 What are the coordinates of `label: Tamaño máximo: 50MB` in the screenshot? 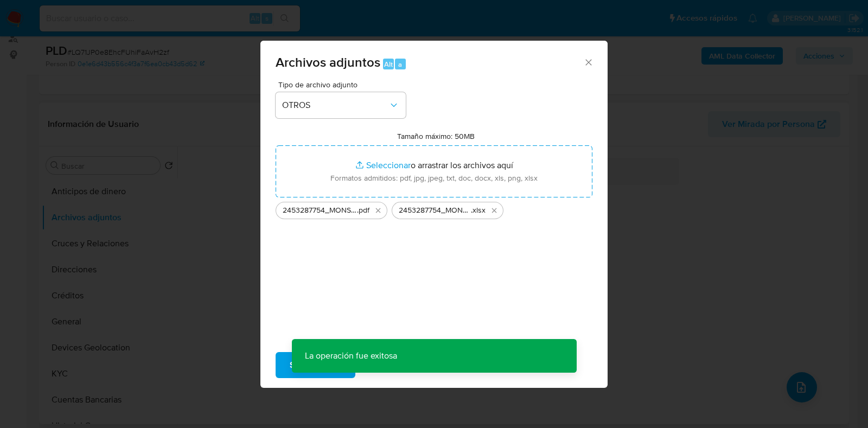 It's located at (435, 136).